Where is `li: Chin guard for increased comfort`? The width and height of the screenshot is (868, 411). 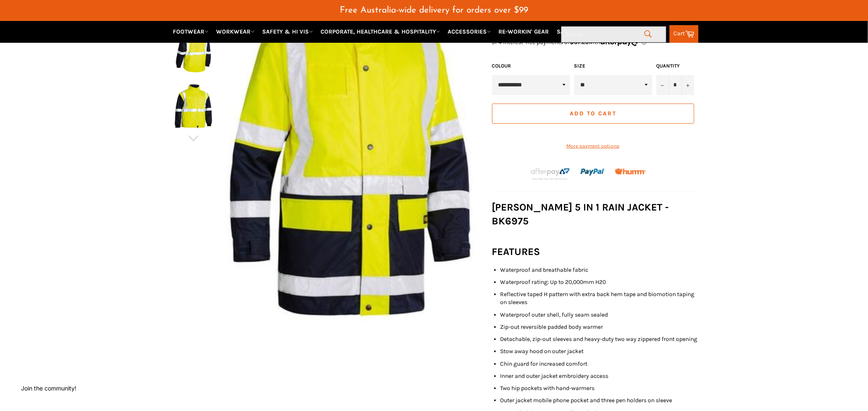 li: Chin guard for increased comfort is located at coordinates (600, 363).